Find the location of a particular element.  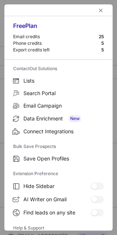

span: Lists is located at coordinates (64, 81).